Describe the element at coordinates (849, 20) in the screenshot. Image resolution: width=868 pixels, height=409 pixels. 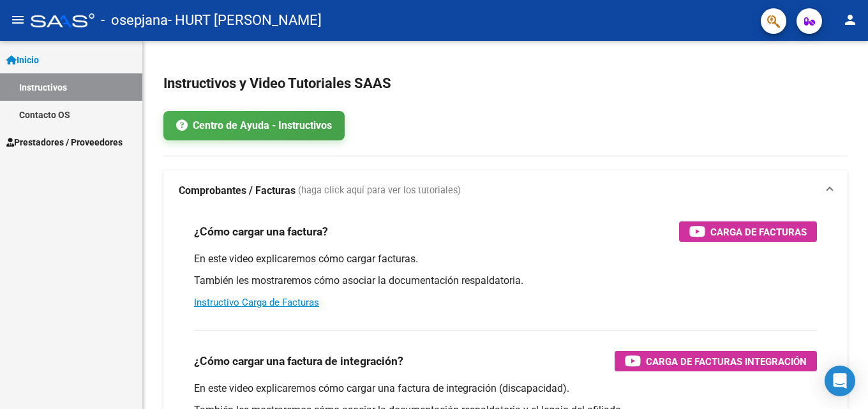
I see `mat-icon: person` at that location.